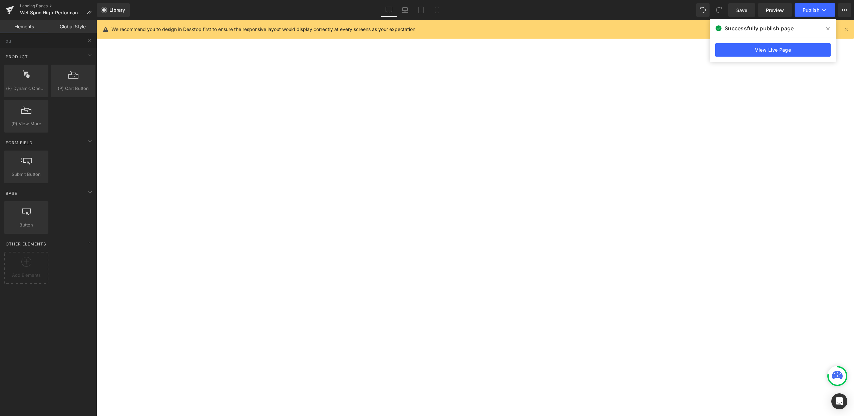 The image size is (854, 416). Describe the element at coordinates (741, 10) in the screenshot. I see `span: Save` at that location.